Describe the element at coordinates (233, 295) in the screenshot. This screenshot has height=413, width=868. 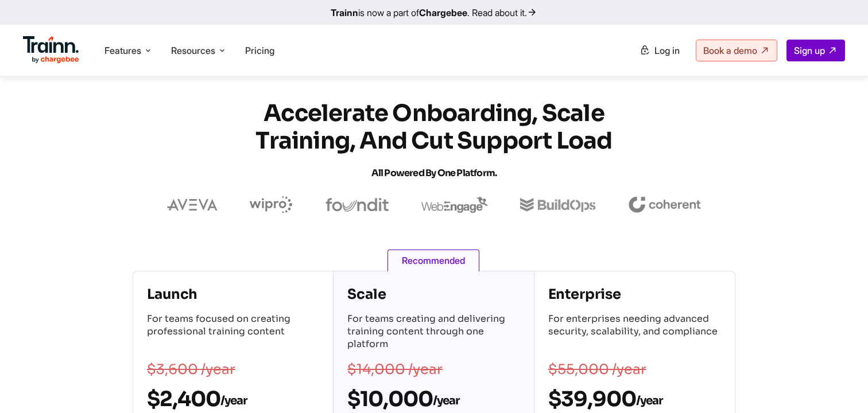
I see `h4: Launch` at that location.